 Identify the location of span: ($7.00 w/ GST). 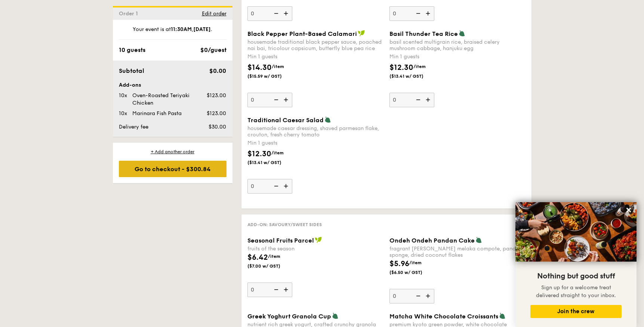
(273, 266).